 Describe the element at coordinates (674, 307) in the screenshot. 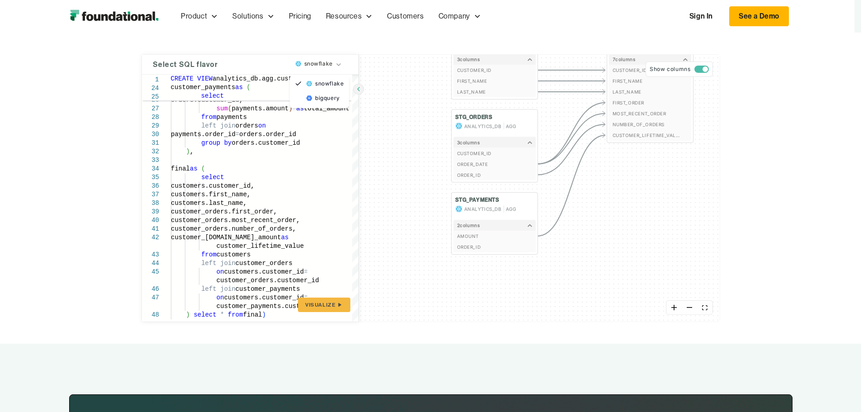

I see `button: zoom in` at that location.